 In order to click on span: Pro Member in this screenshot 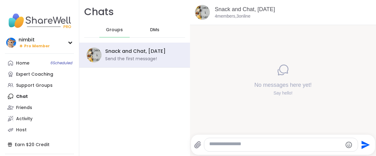, I will do `click(37, 46)`.